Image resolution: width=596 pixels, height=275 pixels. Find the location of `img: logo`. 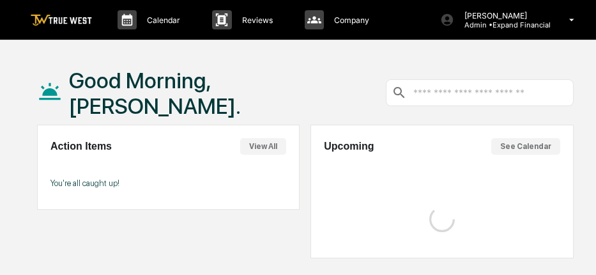

img: logo is located at coordinates (61, 20).